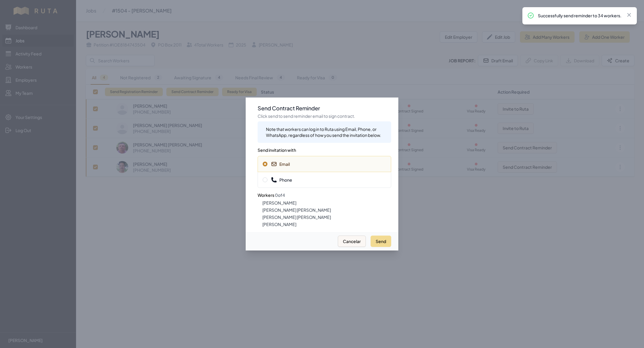 The height and width of the screenshot is (348, 644). I want to click on button: Cancelar, so click(352, 241).